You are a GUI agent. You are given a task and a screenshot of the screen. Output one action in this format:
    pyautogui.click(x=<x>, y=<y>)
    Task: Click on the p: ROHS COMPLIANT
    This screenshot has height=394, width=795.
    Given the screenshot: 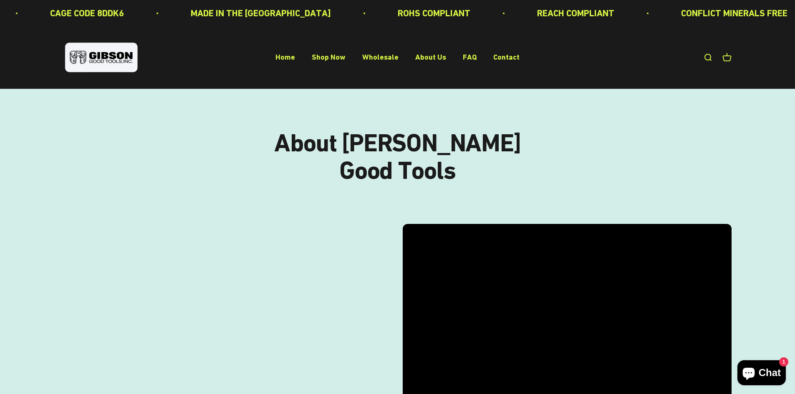 What is the action you would take?
    pyautogui.click(x=434, y=13)
    